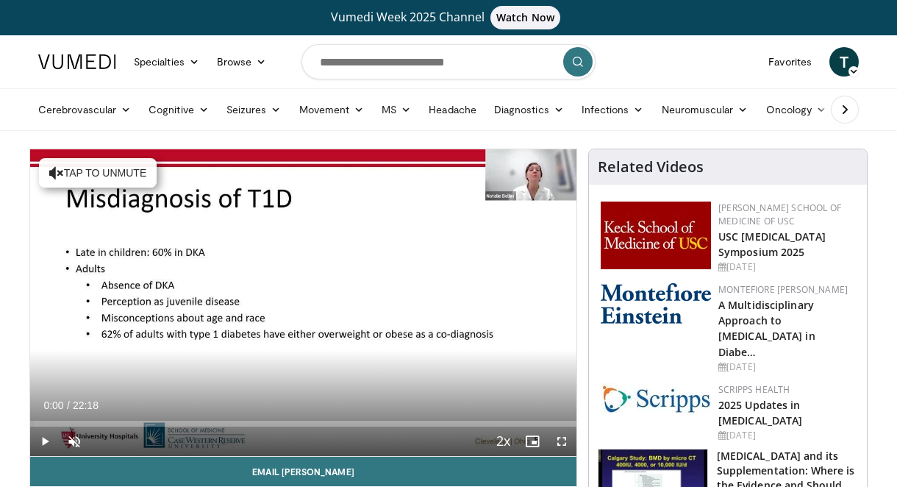  Describe the element at coordinates (651, 167) in the screenshot. I see `h4: Related Videos` at that location.